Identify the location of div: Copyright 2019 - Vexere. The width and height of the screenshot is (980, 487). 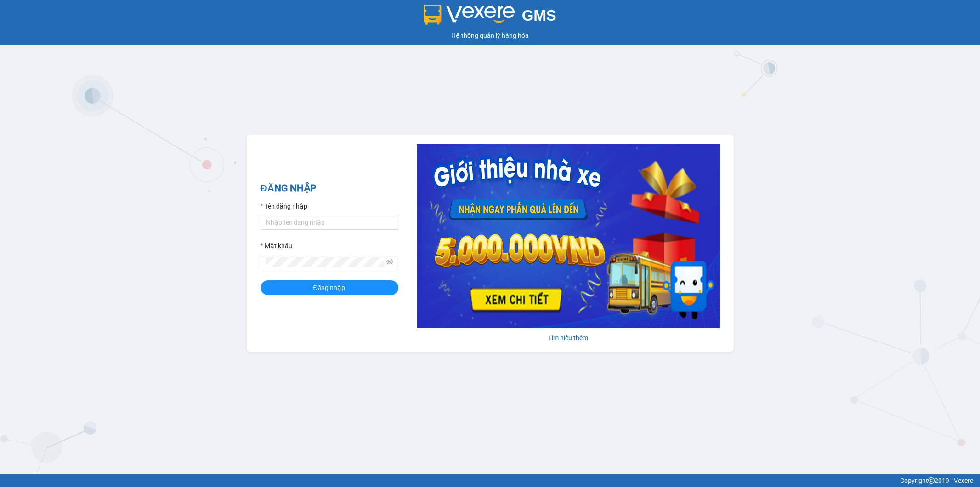
(490, 480).